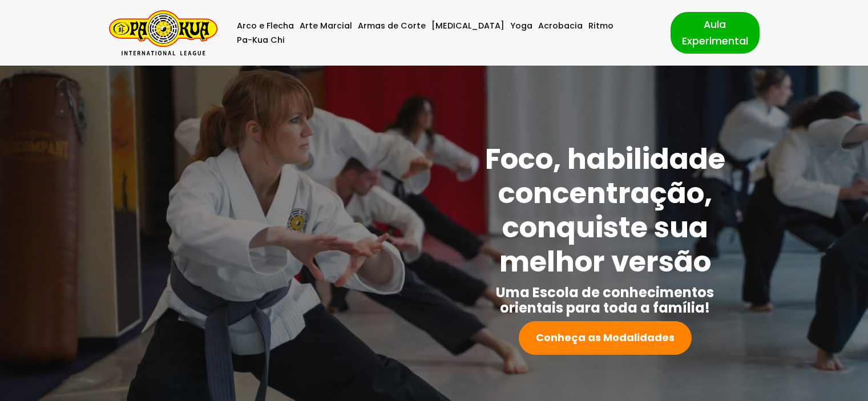 This screenshot has width=868, height=401. Describe the element at coordinates (605, 338) in the screenshot. I see `a: Conheça as Modalidades` at that location.